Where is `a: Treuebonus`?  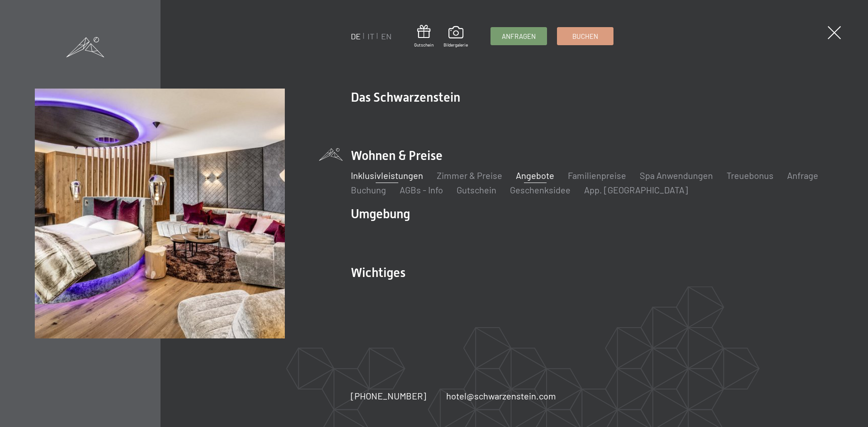
a: Treuebonus is located at coordinates (750, 175).